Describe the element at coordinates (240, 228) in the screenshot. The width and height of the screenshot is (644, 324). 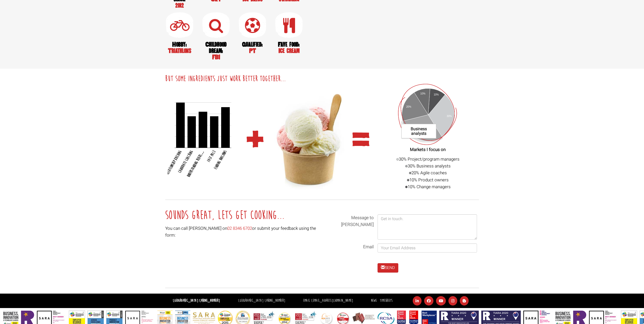
I see `a: 02 8346 6702` at that location.